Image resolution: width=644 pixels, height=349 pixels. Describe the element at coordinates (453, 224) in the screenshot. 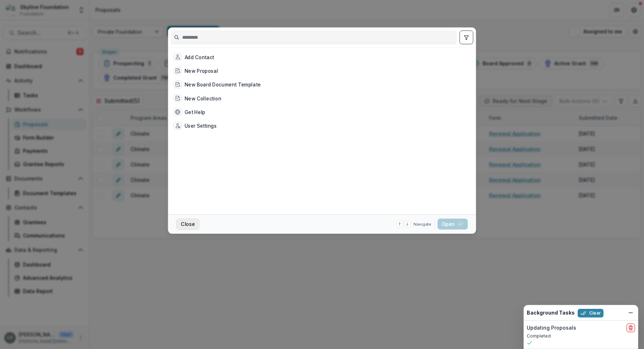

I see `button: Open` at that location.